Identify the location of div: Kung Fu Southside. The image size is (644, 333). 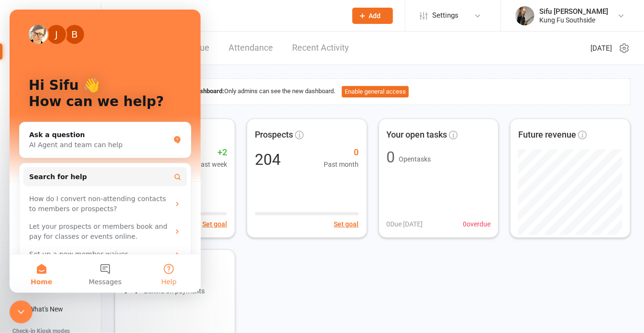
(574, 20).